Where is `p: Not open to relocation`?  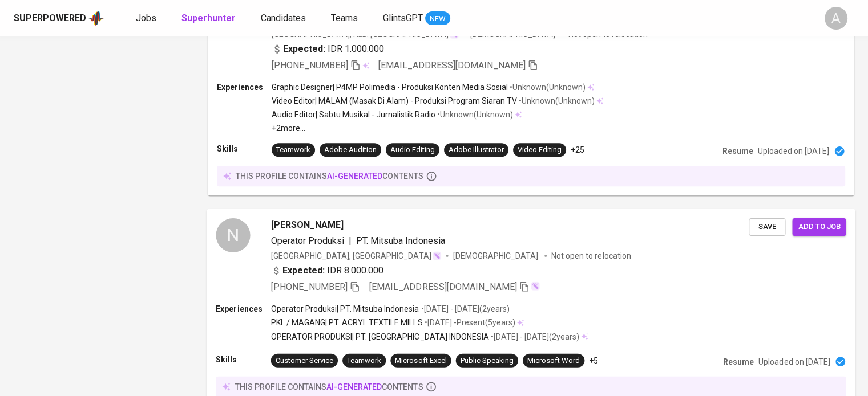 p: Not open to relocation is located at coordinates (590, 256).